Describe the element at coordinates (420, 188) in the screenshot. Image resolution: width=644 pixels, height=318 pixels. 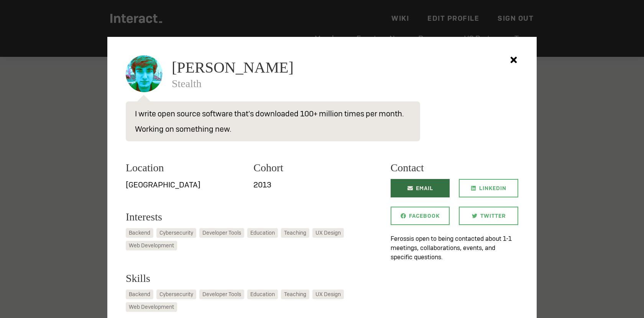
I see `a: Email` at that location.